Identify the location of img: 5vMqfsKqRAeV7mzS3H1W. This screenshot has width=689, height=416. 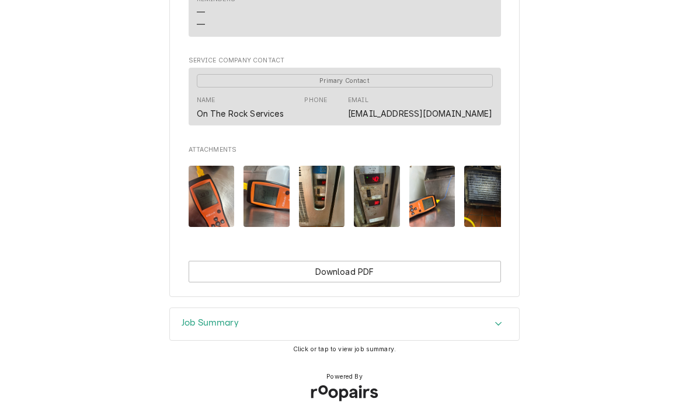
(211, 196).